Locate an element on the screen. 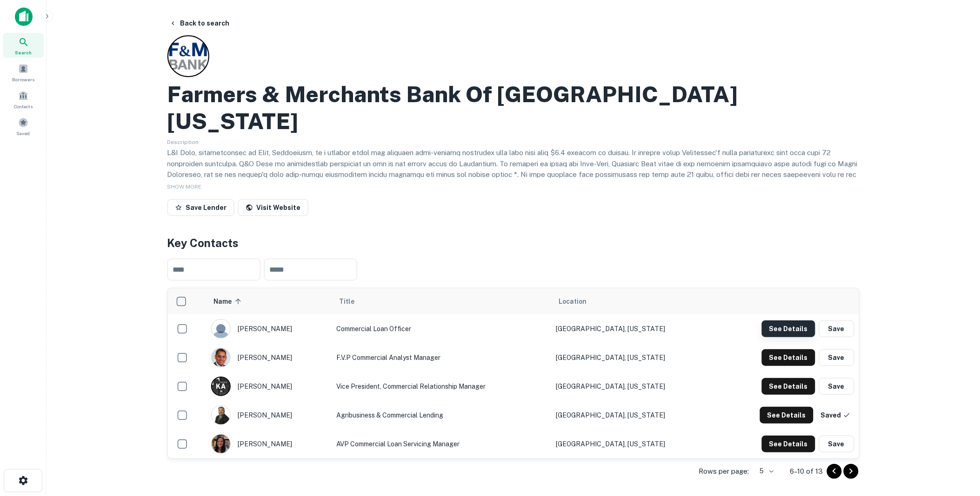 The width and height of the screenshot is (980, 496). p: Rows per page: is located at coordinates (724, 471).